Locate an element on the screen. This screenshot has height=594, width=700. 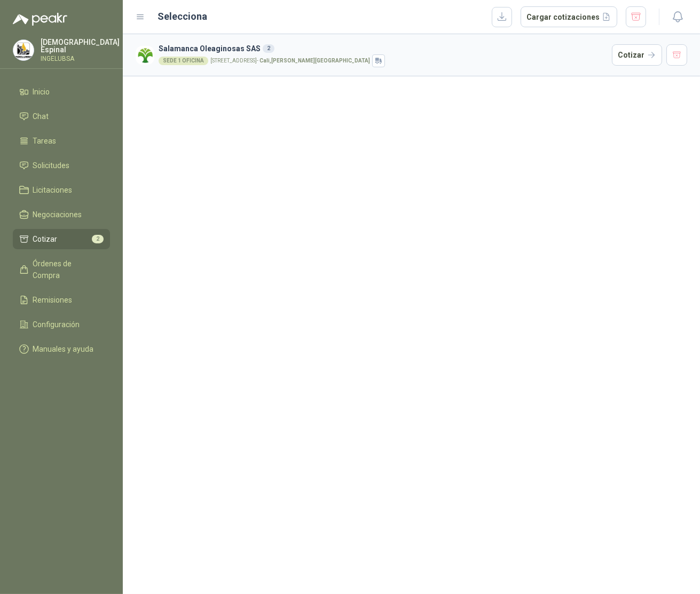
span: Manuales y ayuda is located at coordinates (64, 349).